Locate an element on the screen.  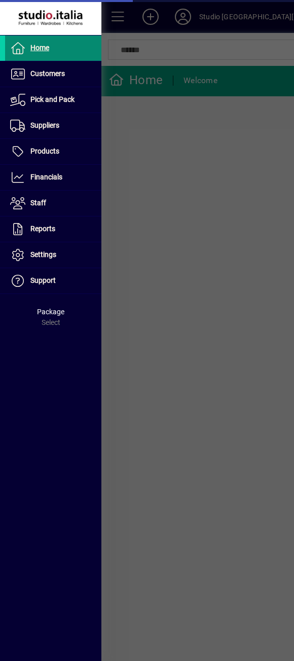
a: Reports is located at coordinates (53, 229).